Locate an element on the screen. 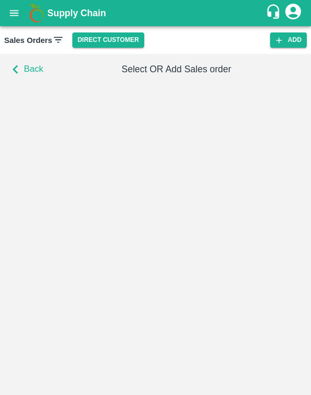 Image resolution: width=311 pixels, height=395 pixels. div: Sales Orders is located at coordinates (34, 40).